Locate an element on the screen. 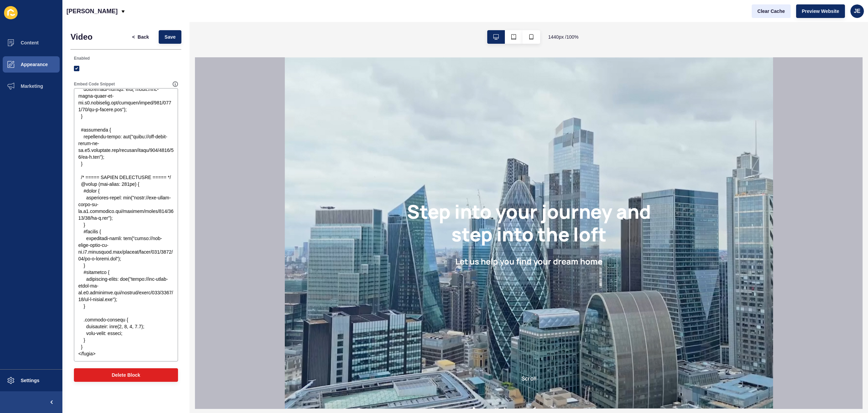 This screenshot has width=868, height=413. h1: Step into your journey and step into the loft is located at coordinates (244, 165).